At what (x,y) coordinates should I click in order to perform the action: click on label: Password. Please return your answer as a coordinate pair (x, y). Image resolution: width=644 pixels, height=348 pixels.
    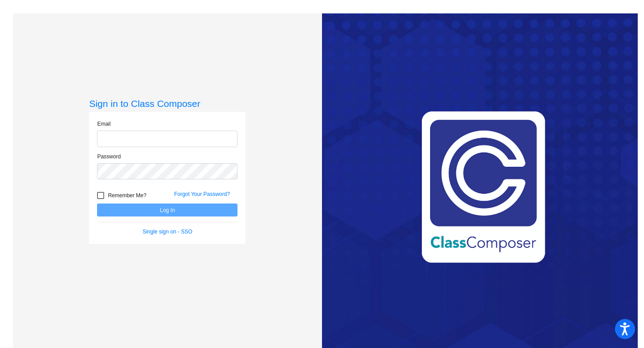
    Looking at the image, I should click on (109, 157).